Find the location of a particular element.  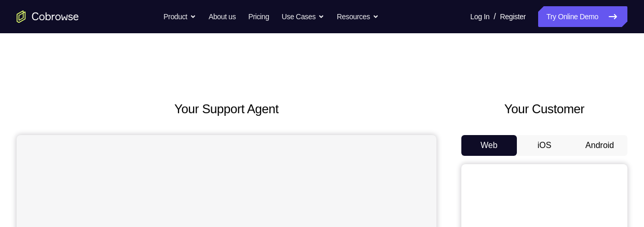

a: Go to the home page is located at coordinates (48, 16).